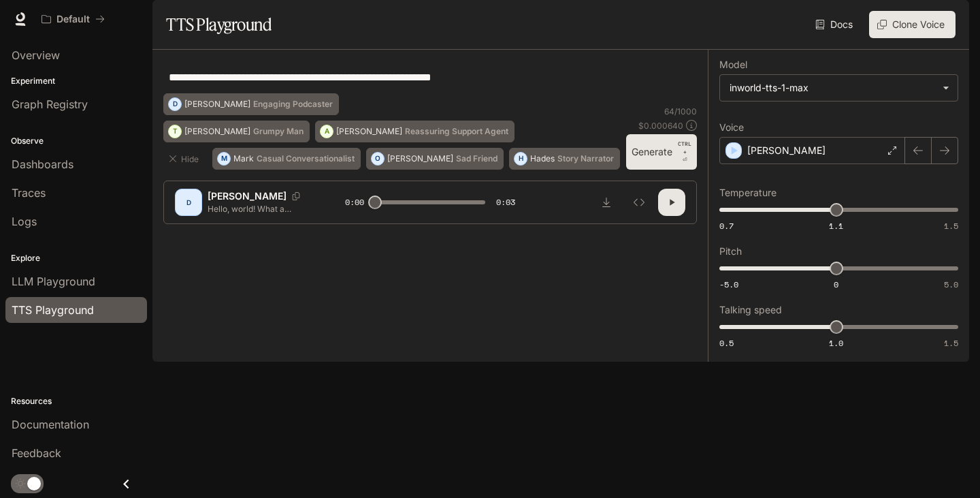 The image size is (980, 498). What do you see at coordinates (521, 158) in the screenshot?
I see `div: H` at bounding box center [521, 158].